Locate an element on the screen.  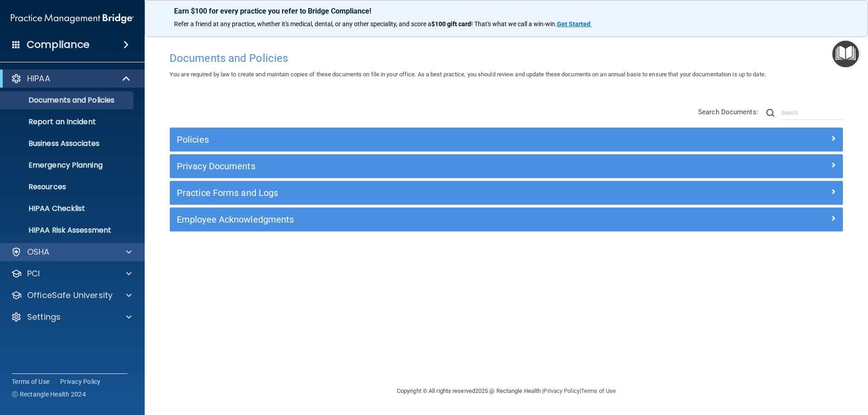
button: Open Resource Center is located at coordinates (846, 54).